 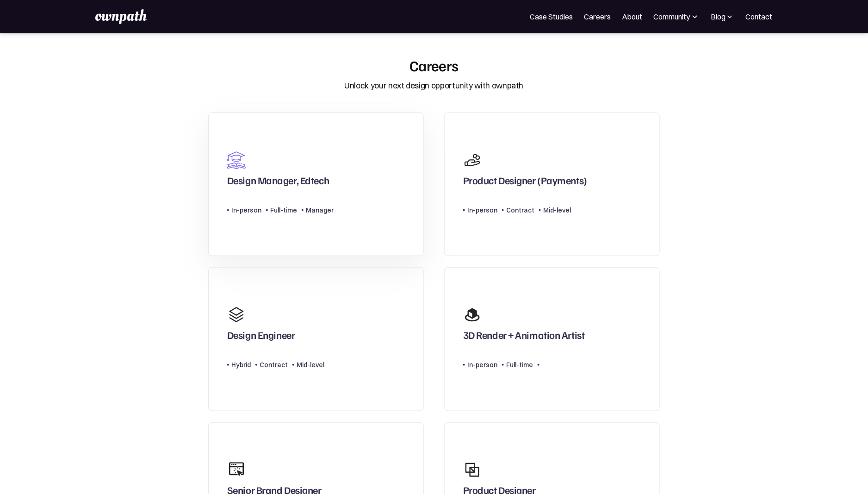 I want to click on div: Manager, so click(x=320, y=210).